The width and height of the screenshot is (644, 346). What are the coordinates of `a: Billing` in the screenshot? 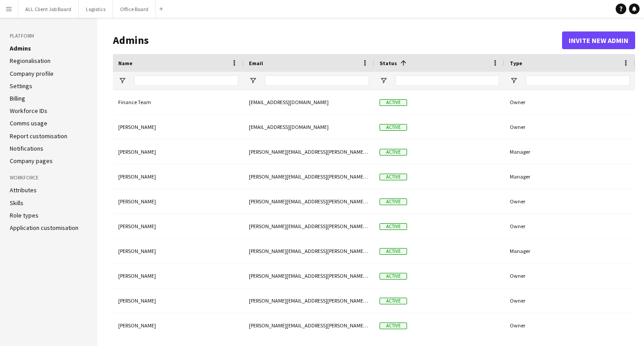 It's located at (17, 98).